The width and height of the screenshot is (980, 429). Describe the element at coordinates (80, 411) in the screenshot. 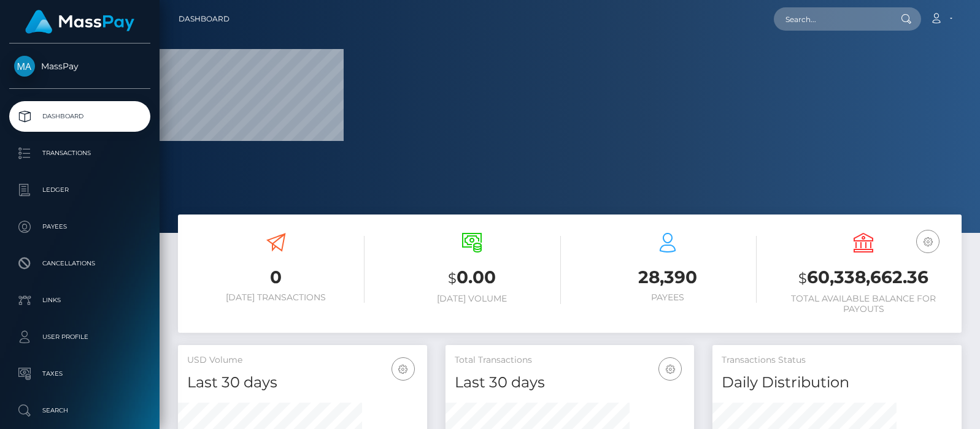

I see `a: Search` at that location.